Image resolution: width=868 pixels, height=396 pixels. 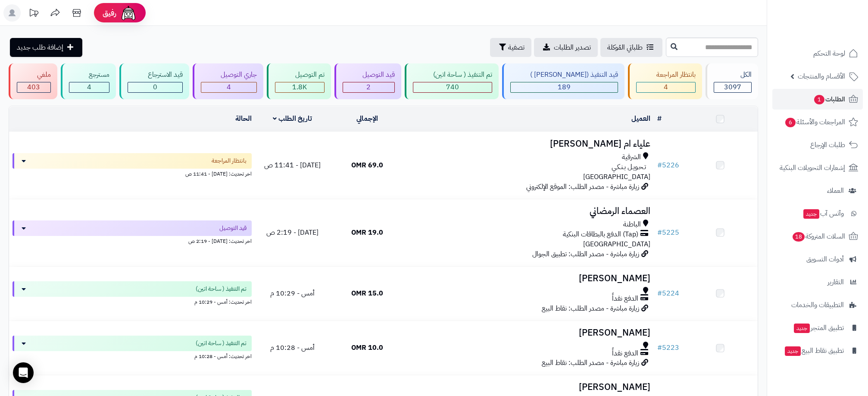 I want to click on img: logo-2.png, so click(x=834, y=33).